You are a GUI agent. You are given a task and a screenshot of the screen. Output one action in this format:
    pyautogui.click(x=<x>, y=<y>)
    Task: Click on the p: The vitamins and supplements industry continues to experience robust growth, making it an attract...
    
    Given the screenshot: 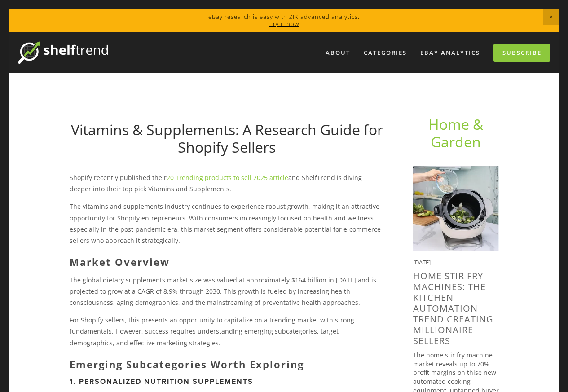 What is the action you would take?
    pyautogui.click(x=227, y=223)
    